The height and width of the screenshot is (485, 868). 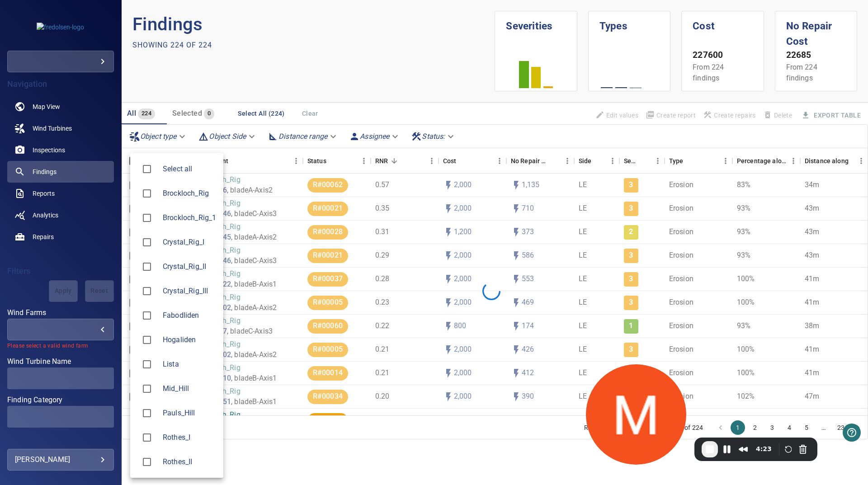 I want to click on div: Wind Farms Rothes_I, so click(x=189, y=437).